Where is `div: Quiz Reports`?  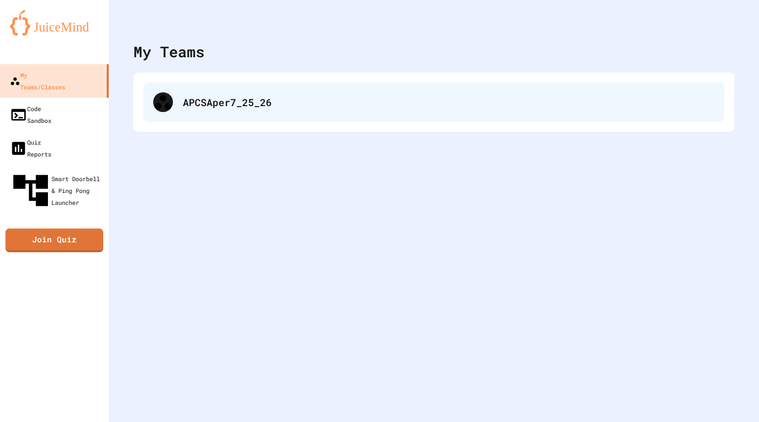
div: Quiz Reports is located at coordinates (31, 148).